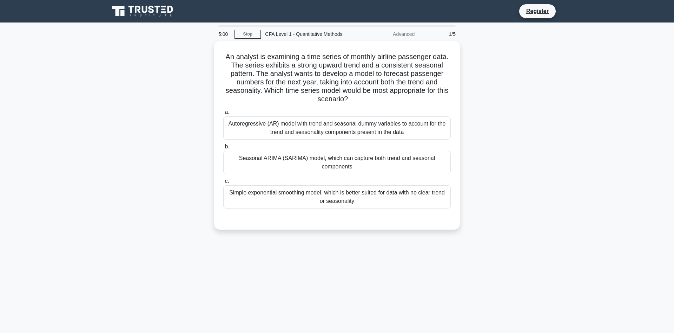  Describe the element at coordinates (337, 128) in the screenshot. I see `div: Autoregressive (AR) model with trend and seasonal dummy variables to account for the trend and se...` at that location.